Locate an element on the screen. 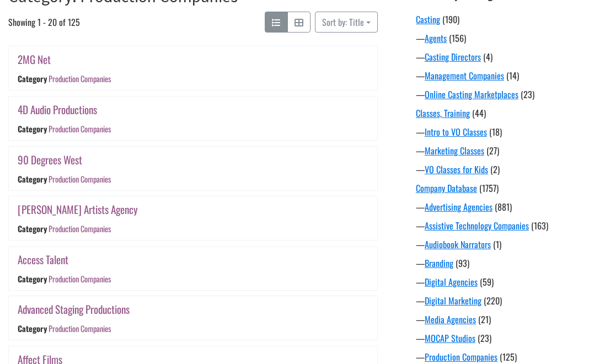  span: (93) is located at coordinates (462, 263).